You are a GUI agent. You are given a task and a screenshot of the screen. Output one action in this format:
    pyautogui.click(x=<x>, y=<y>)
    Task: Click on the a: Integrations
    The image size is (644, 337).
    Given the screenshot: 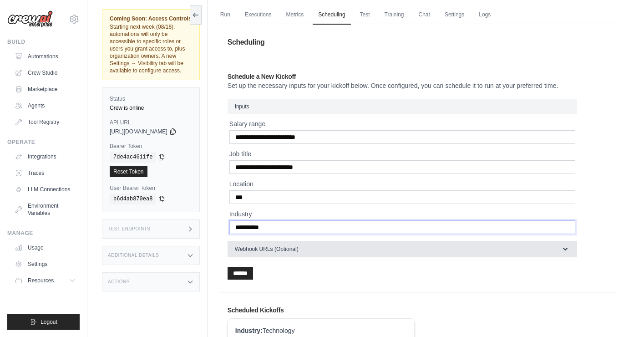 What is the action you would take?
    pyautogui.click(x=45, y=157)
    